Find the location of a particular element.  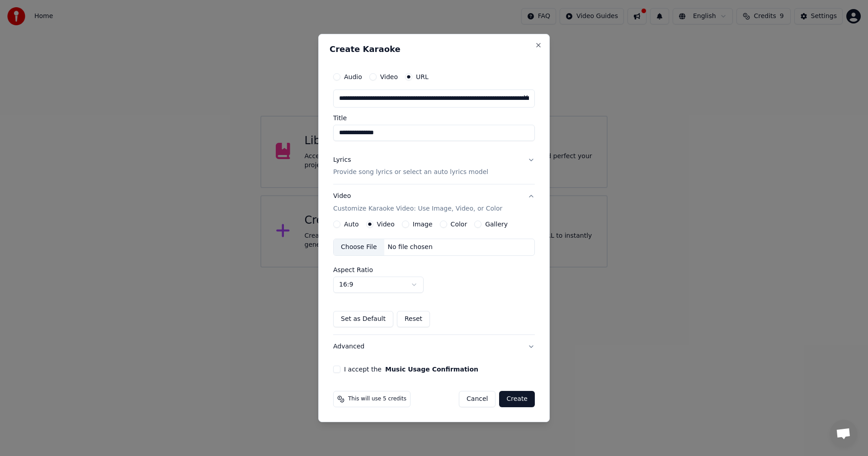

button: LyricsProvide song lyrics or select an auto lyrics model is located at coordinates (434, 166).